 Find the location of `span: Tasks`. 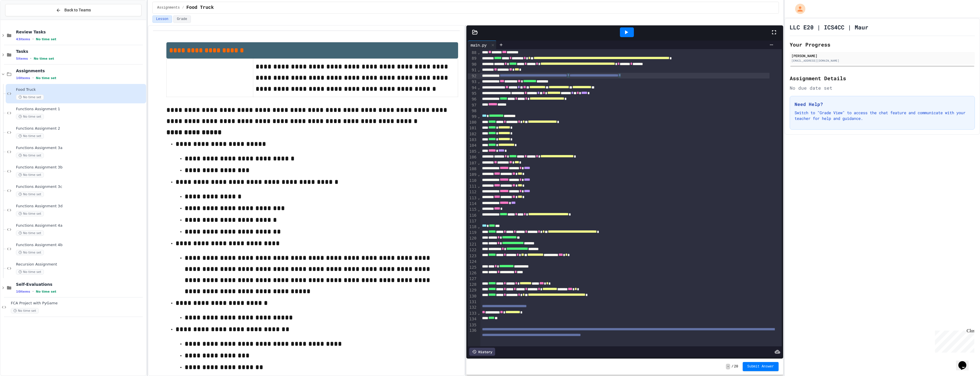

span: Tasks is located at coordinates (80, 51).